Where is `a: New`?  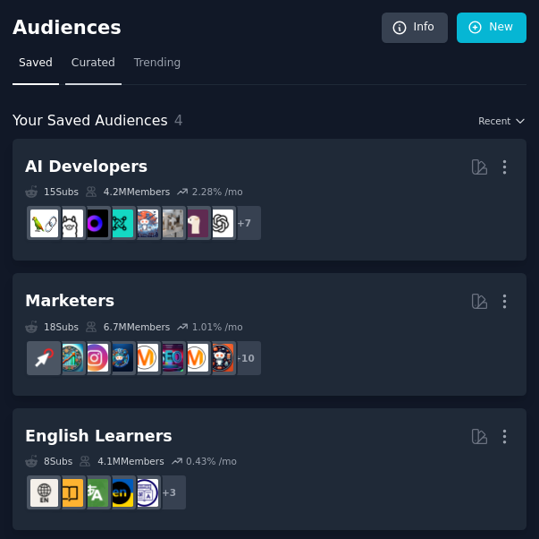
a: New is located at coordinates (492, 28).